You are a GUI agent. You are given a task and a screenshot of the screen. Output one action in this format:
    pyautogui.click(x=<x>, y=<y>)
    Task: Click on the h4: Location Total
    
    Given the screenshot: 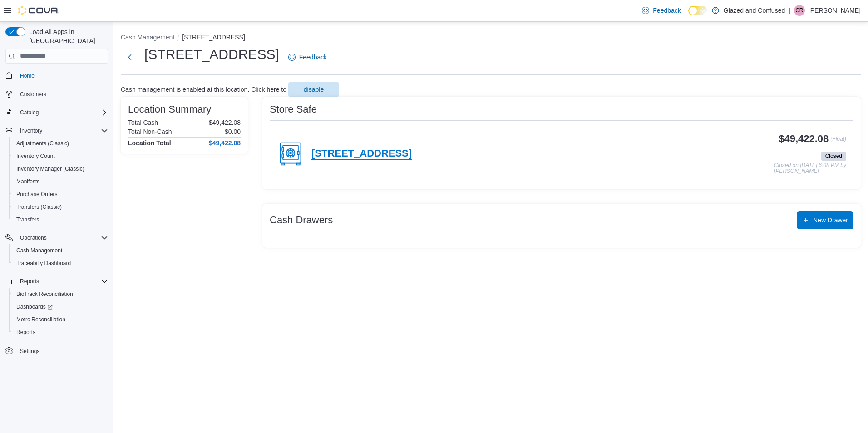 What is the action you would take?
    pyautogui.click(x=150, y=143)
    